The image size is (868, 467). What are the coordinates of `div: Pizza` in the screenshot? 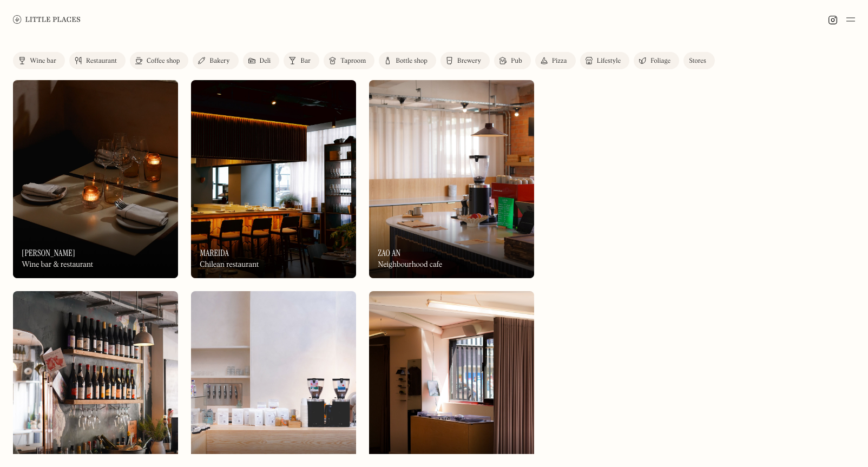 It's located at (559, 61).